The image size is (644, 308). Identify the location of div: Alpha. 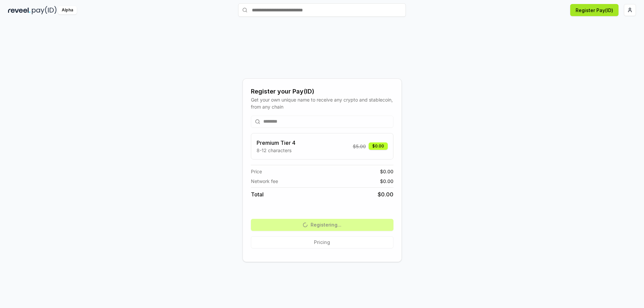
(67, 10).